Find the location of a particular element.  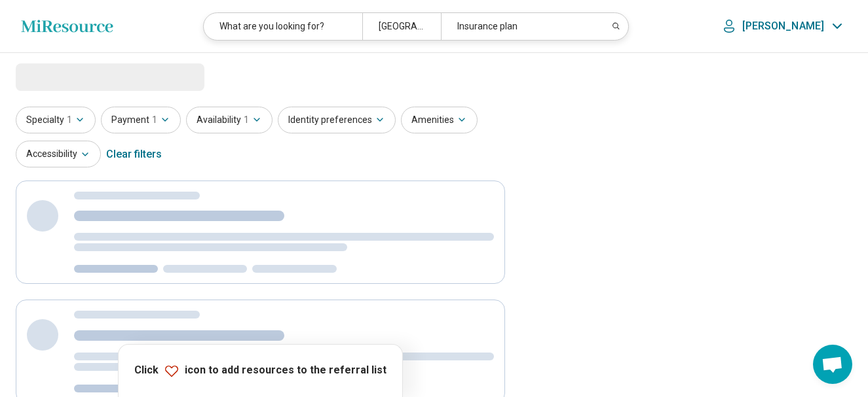

button: Specialty1 is located at coordinates (56, 120).